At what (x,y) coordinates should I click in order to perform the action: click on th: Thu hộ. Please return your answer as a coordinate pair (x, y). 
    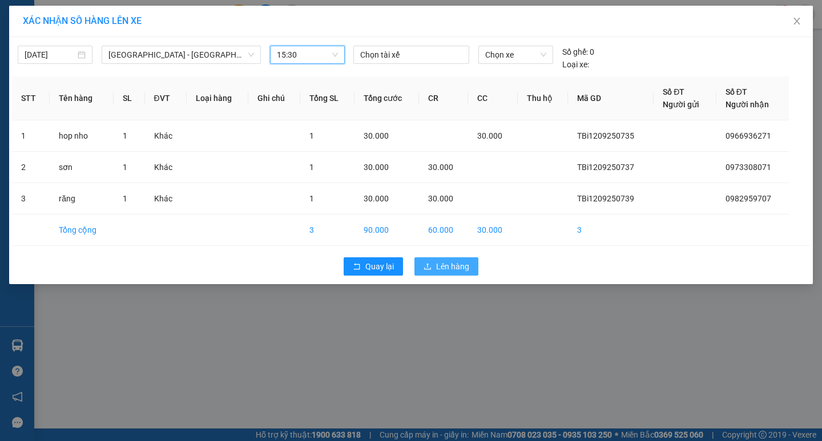
    Looking at the image, I should click on (543, 98).